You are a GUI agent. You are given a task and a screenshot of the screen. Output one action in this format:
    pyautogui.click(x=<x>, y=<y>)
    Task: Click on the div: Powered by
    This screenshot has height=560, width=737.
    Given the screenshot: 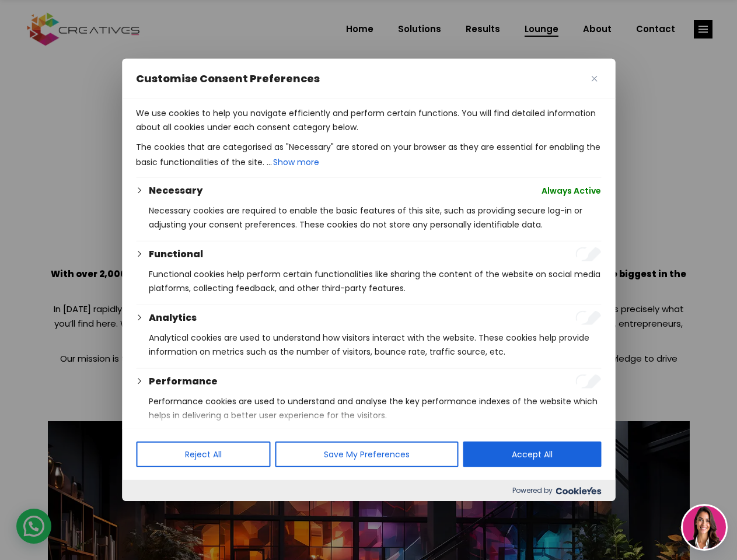 What is the action you would take?
    pyautogui.click(x=368, y=491)
    